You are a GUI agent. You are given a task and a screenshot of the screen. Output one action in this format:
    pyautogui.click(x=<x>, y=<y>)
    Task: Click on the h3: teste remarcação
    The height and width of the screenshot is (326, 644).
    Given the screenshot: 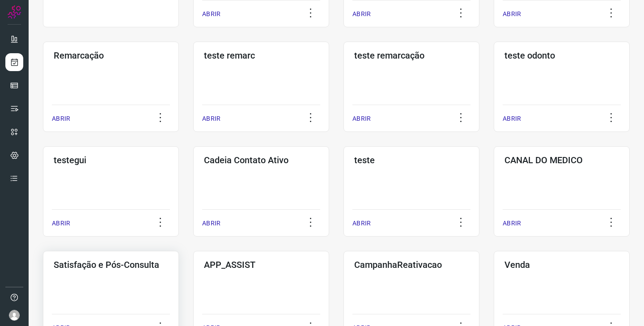 What is the action you would take?
    pyautogui.click(x=412, y=55)
    